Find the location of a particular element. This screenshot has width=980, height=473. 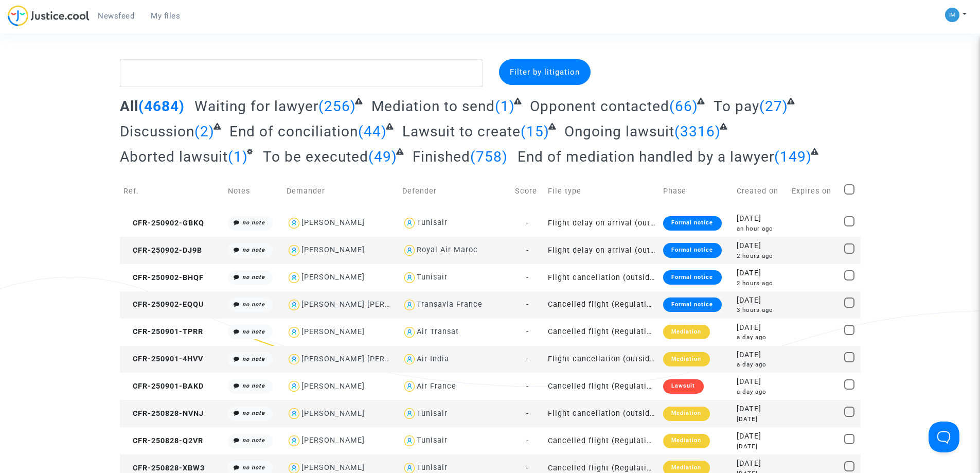

span: Finished is located at coordinates (441, 157).